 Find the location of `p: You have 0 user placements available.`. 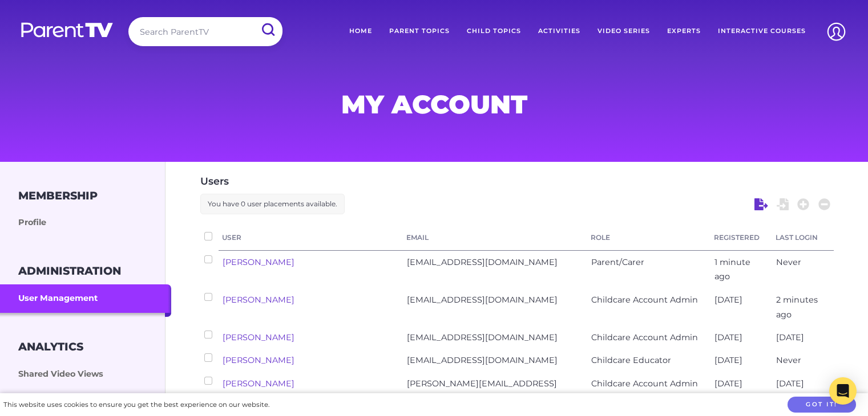

p: You have 0 user placements available. is located at coordinates (272, 204).